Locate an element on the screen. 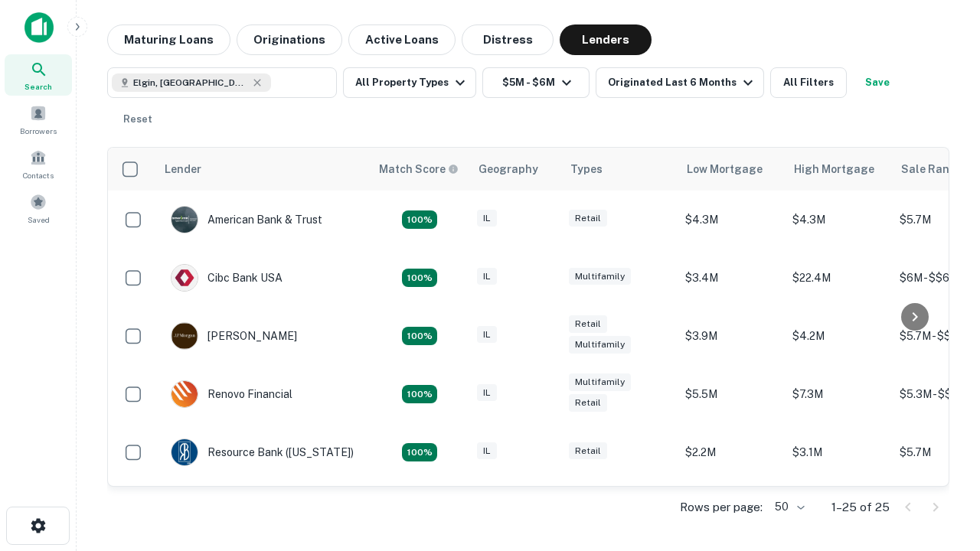 The width and height of the screenshot is (980, 551). button: Originated Last 6 Months is located at coordinates (680, 82).